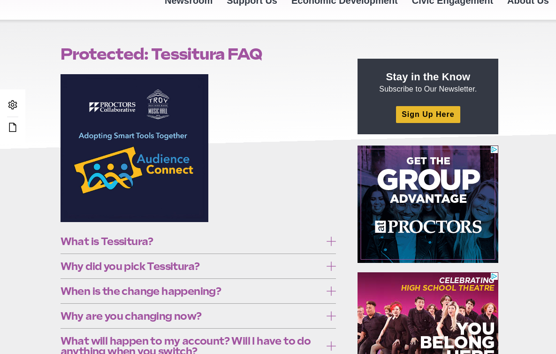 This screenshot has height=354, width=556. What do you see at coordinates (428, 82) in the screenshot?
I see `p: Subscribe to Our Newsletter.` at bounding box center [428, 82].